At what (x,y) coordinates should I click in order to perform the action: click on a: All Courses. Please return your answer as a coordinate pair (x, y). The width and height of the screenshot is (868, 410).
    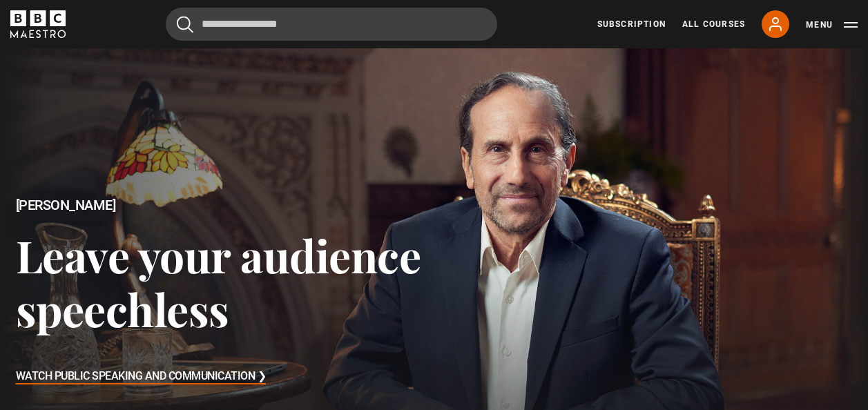
    Looking at the image, I should click on (713, 24).